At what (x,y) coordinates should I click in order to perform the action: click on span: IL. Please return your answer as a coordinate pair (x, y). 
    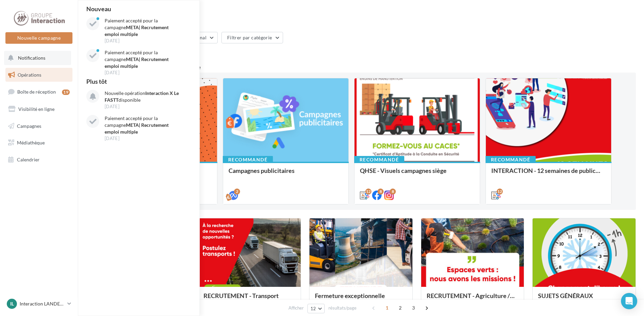
    Looking at the image, I should click on (12, 303).